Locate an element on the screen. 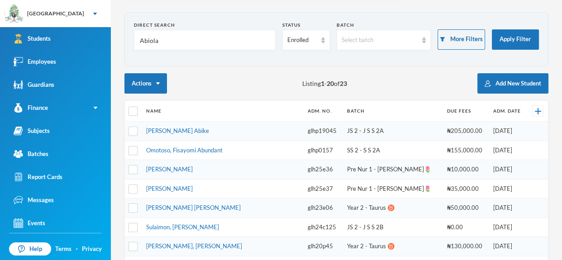  b: 23 is located at coordinates (344, 83).